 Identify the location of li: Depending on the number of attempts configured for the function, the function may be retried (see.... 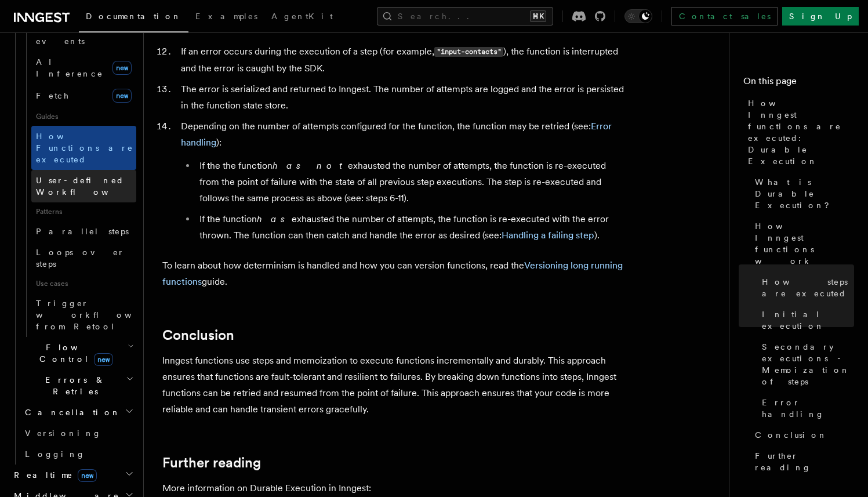
(402, 181).